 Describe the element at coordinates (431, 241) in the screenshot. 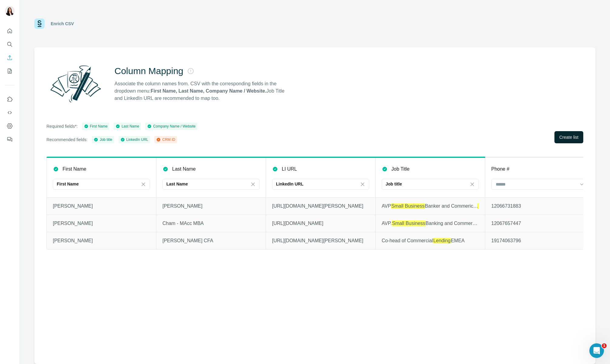

I see `p: Co-head of Commercial EMEA` at that location.